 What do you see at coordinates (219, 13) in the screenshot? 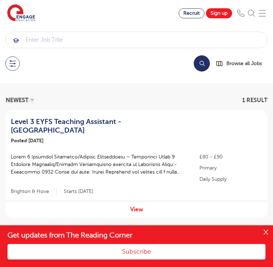
I see `a: Sign up` at bounding box center [219, 13].